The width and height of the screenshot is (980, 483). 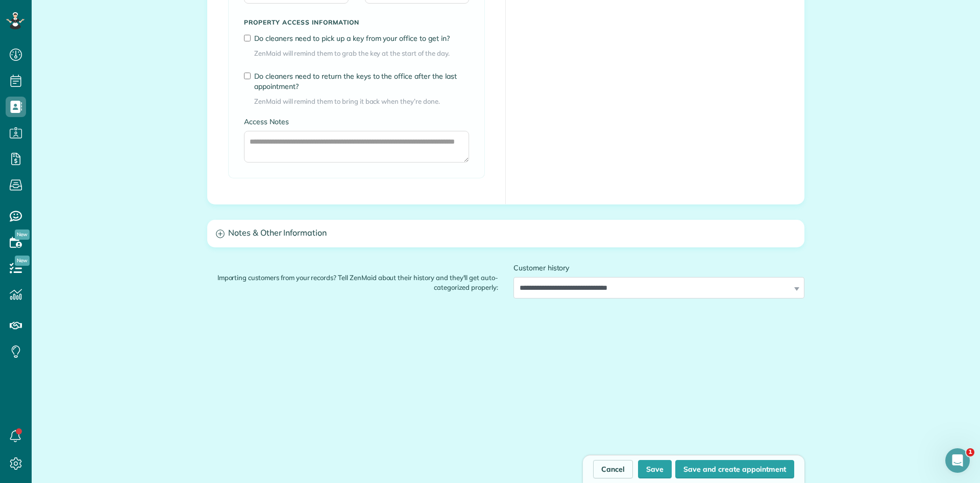 I want to click on h3: Notes & Other Information, so click(x=506, y=233).